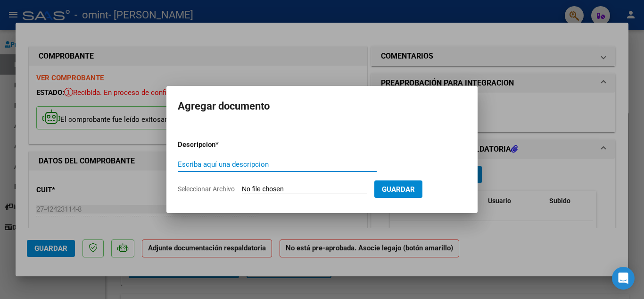 Image resolution: width=644 pixels, height=299 pixels. Describe the element at coordinates (206, 189) in the screenshot. I see `span: Seleccionar Archivo` at that location.